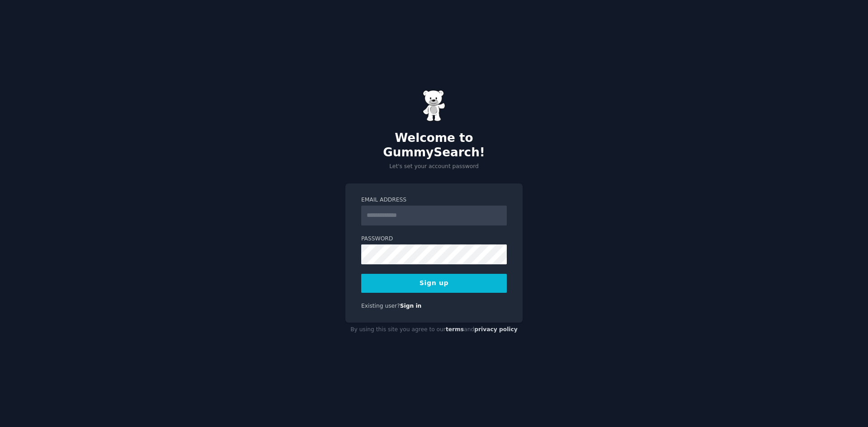 The image size is (868, 427). I want to click on p: Let's set your account password, so click(434, 167).